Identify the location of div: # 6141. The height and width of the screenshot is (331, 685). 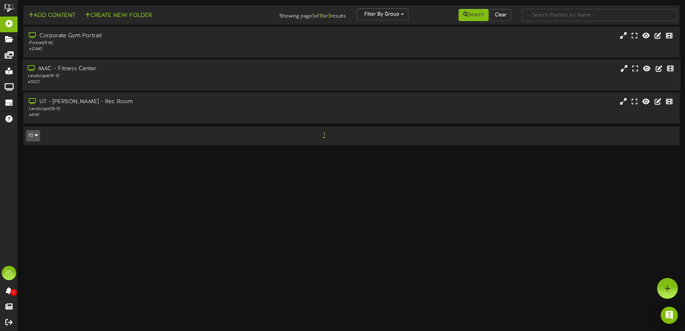
(160, 115).